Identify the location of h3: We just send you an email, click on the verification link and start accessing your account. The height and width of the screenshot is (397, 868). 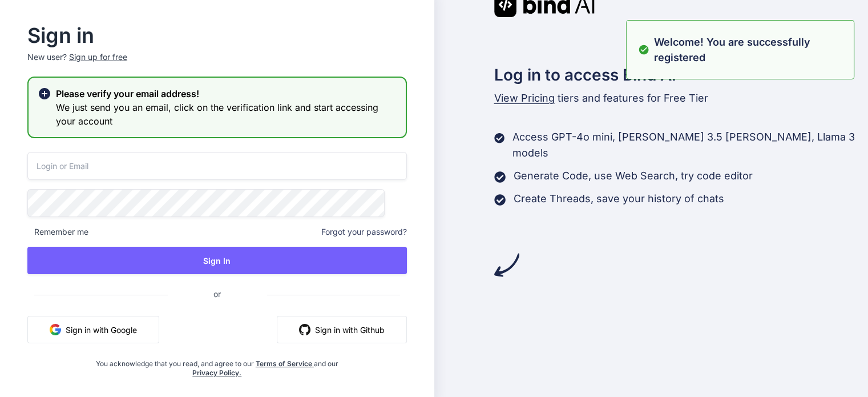
(226, 114).